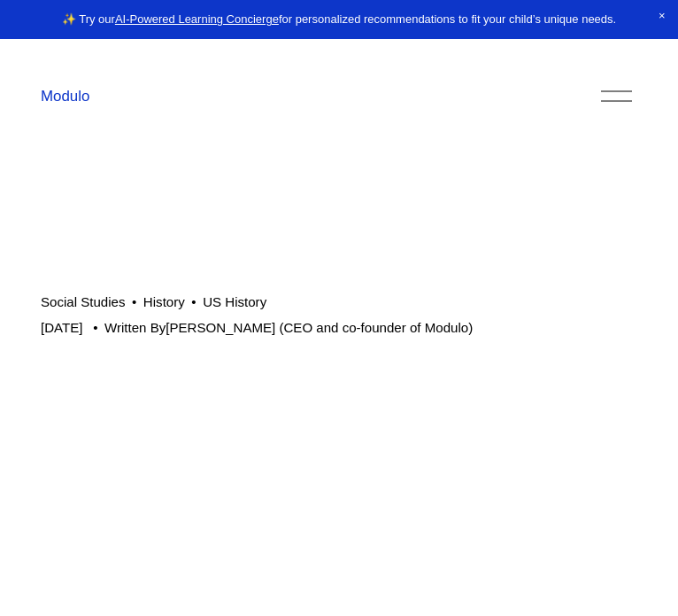 The width and height of the screenshot is (678, 616). What do you see at coordinates (197, 19) in the screenshot?
I see `a: AI-Powered Learning Concierge` at bounding box center [197, 19].